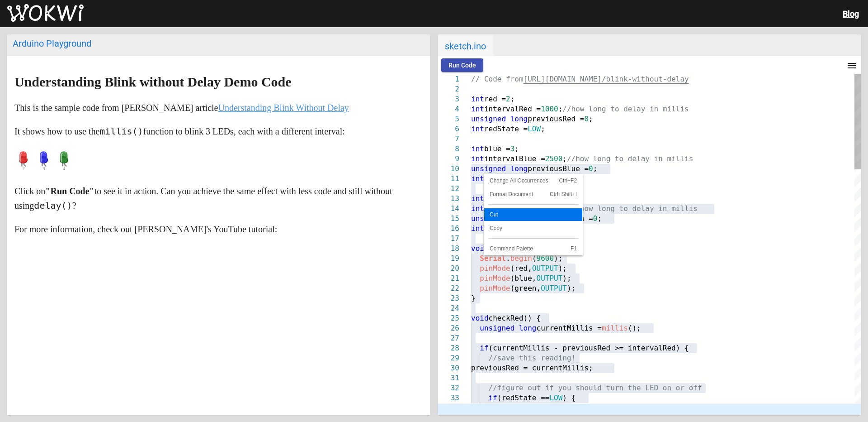  I want to click on div: 19, so click(449, 258).